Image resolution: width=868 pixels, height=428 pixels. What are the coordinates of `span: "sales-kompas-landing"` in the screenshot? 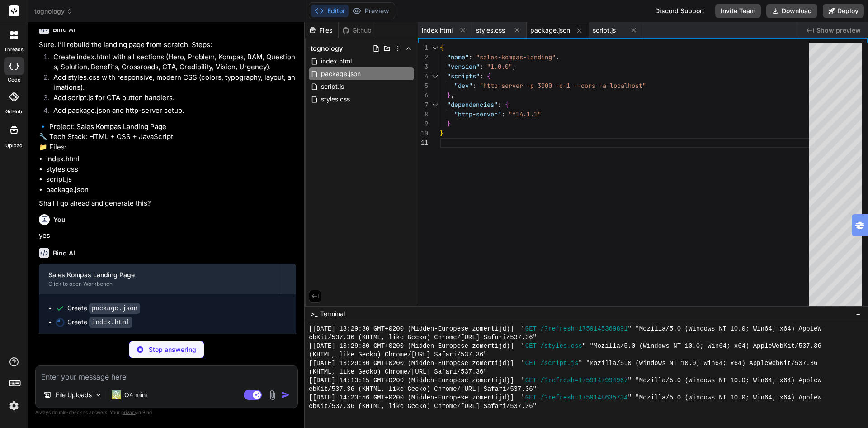 It's located at (516, 57).